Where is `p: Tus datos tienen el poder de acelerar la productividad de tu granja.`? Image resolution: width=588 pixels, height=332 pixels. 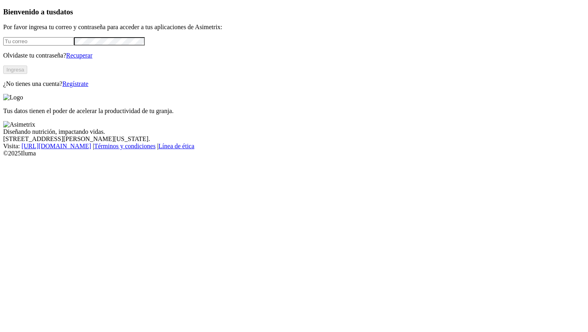 p: Tus datos tienen el poder de acelerar la productividad de tu granja. is located at coordinates (294, 111).